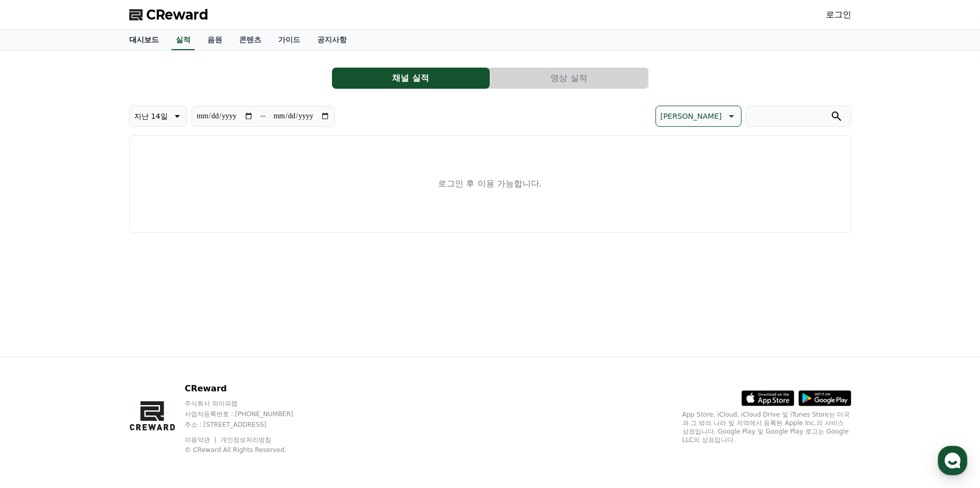  Describe the element at coordinates (332, 40) in the screenshot. I see `a: 공지사항` at that location.